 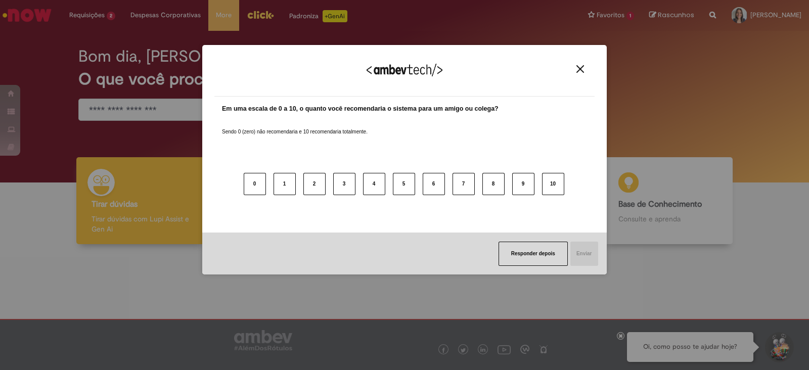 What do you see at coordinates (524, 184) in the screenshot?
I see `button: 9` at bounding box center [524, 184].